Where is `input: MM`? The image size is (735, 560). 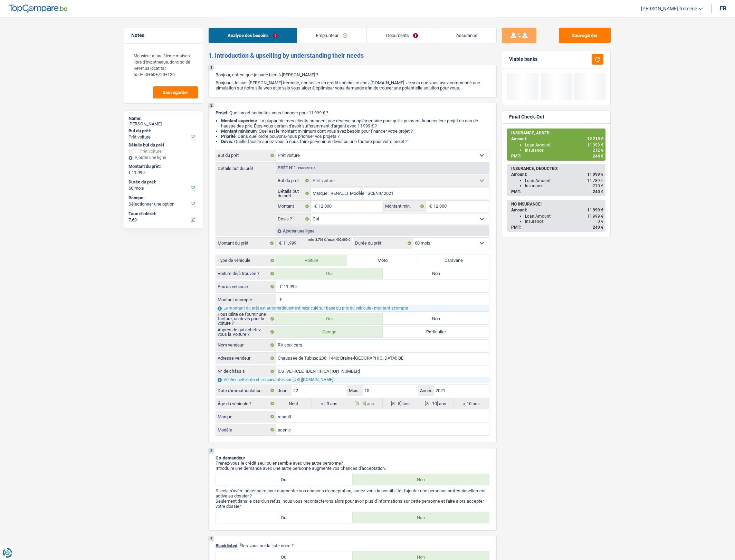
input: MM is located at coordinates (390, 390).